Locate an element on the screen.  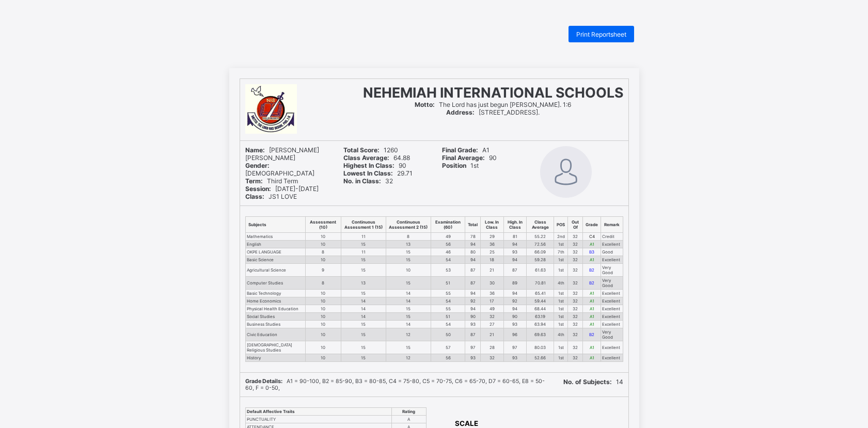
b: Position is located at coordinates (454, 165).